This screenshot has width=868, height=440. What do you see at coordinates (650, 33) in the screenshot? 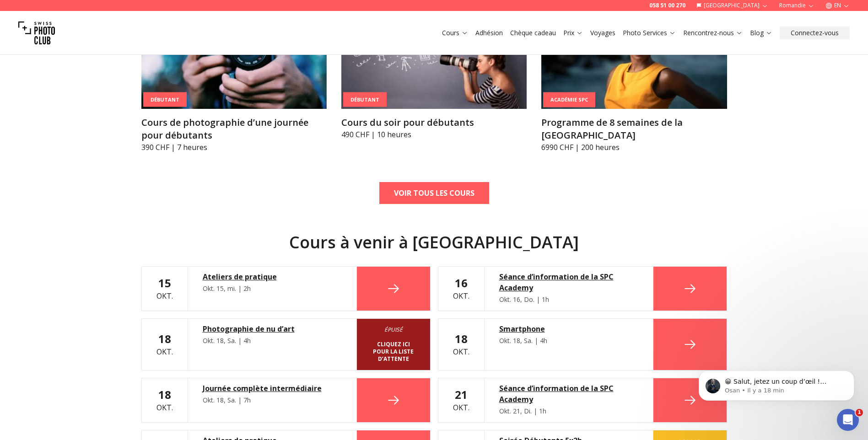
I see `button: Photo Services` at bounding box center [650, 33].